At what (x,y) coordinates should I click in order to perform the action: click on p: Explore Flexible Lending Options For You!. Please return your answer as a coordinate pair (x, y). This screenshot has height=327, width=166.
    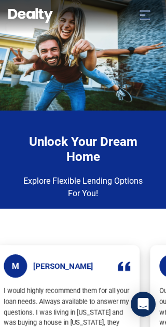
    Looking at the image, I should click on (83, 187).